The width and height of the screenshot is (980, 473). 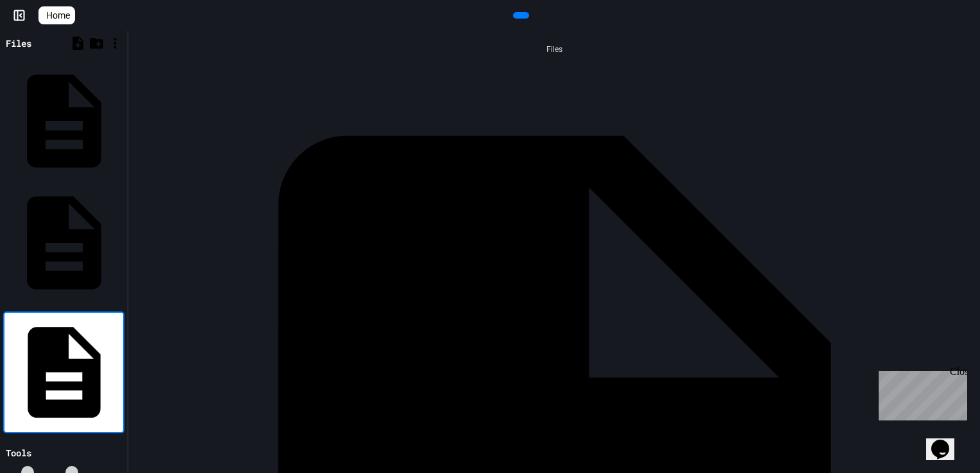 I want to click on a: Home, so click(x=57, y=15).